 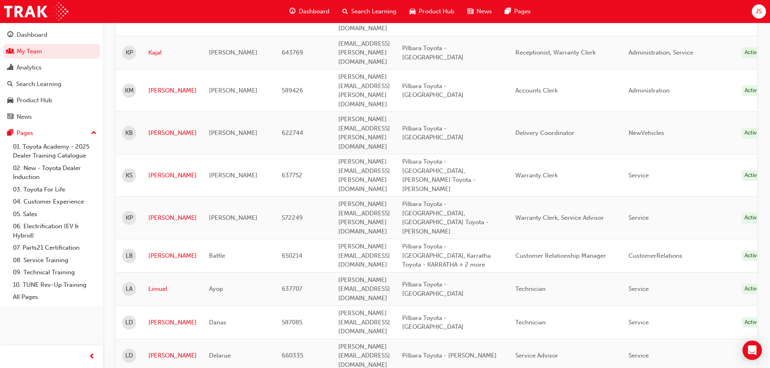 What do you see at coordinates (661, 53) in the screenshot?
I see `span: Administration, Service` at bounding box center [661, 53].